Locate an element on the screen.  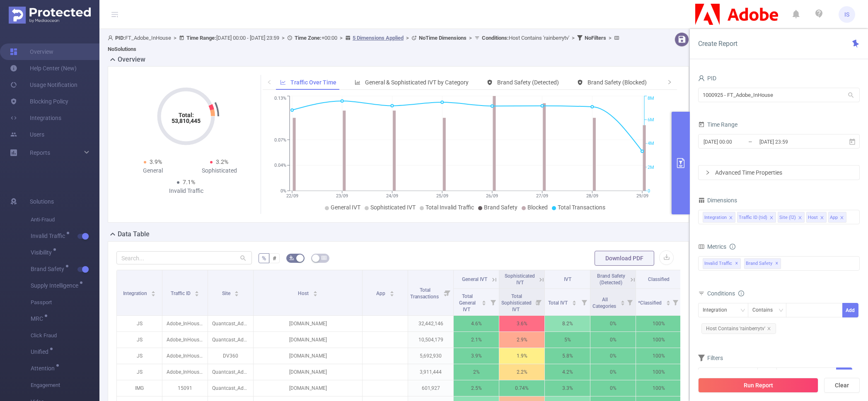
tspan: 29/09 is located at coordinates (642, 196).